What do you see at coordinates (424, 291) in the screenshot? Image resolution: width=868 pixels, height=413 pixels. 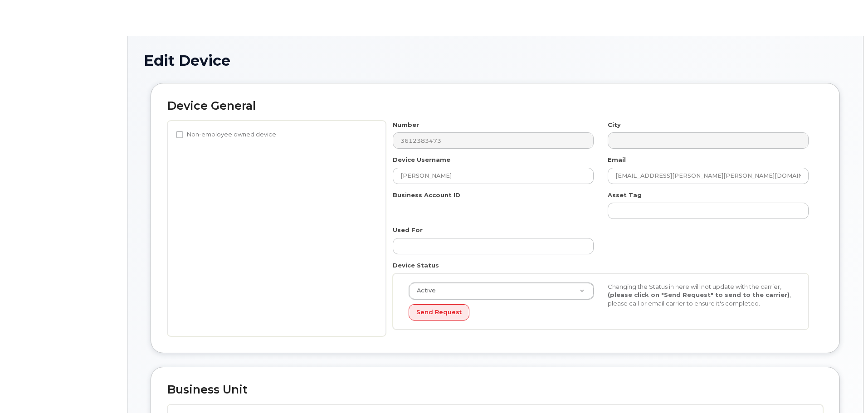 I see `span: Active` at bounding box center [424, 291].